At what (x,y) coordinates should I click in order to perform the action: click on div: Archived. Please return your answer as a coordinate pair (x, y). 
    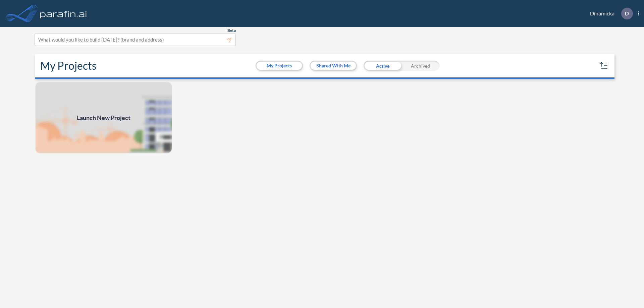
    Looking at the image, I should click on (420, 66).